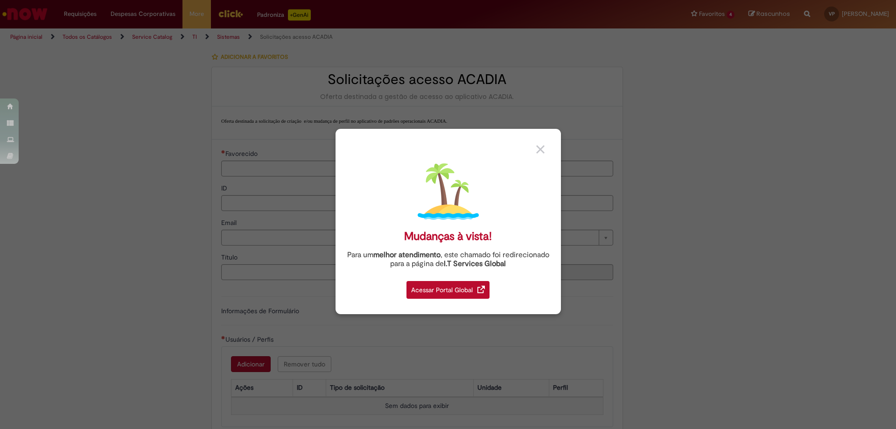 This screenshot has height=429, width=896. Describe the element at coordinates (541, 149) in the screenshot. I see `img: close_button_grey.png` at that location.